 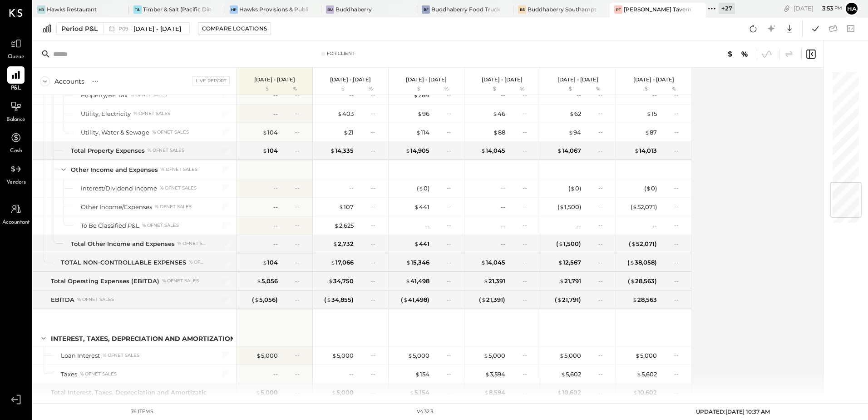 What do you see at coordinates (114, 170) in the screenshot?
I see `div: Other Income and Expenses` at bounding box center [114, 170].